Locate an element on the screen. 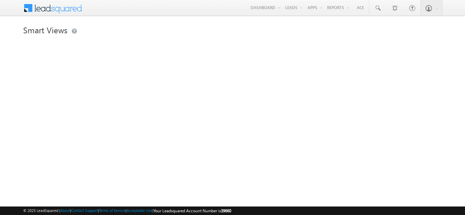 This screenshot has height=215, width=465. span: Smart Views is located at coordinates (45, 30).